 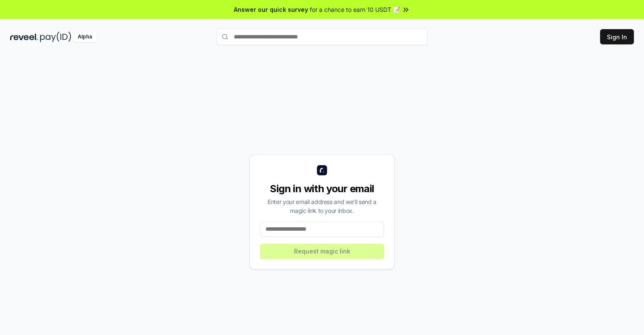 I want to click on div: Sign in with your email, so click(x=322, y=189).